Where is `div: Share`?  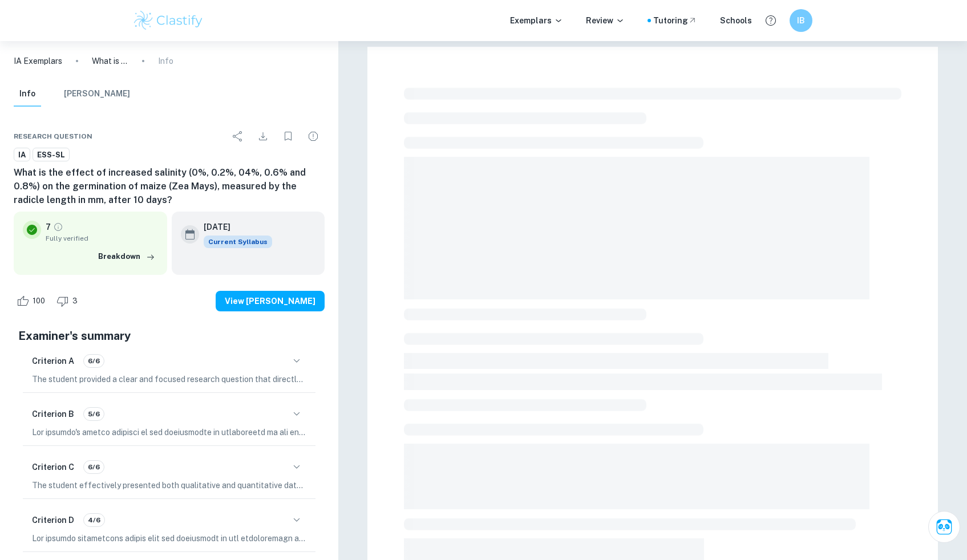 div: Share is located at coordinates (238, 136).